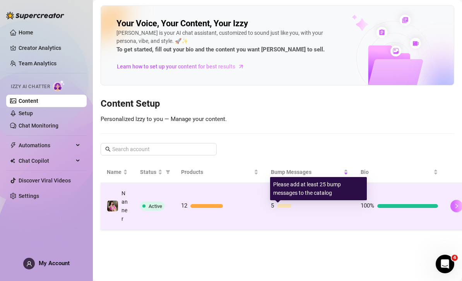 Image resolution: width=462 pixels, height=281 pixels. What do you see at coordinates (114, 172) in the screenshot?
I see `span: Name` at bounding box center [114, 172].